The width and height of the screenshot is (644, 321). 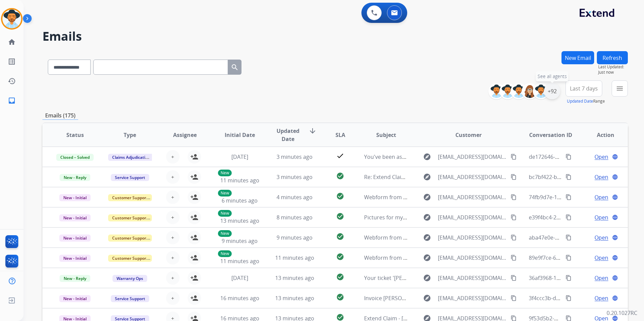 What do you see at coordinates (552, 76) in the screenshot?
I see `span: See all agents` at bounding box center [552, 76].